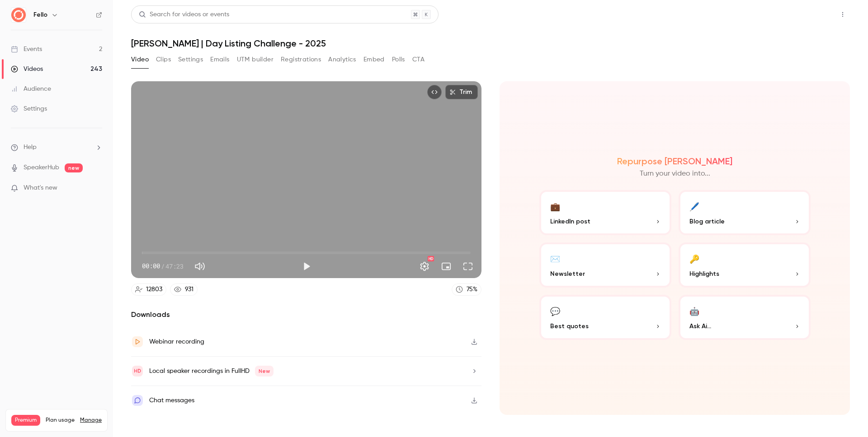 This screenshot has height=437, width=868. Describe the element at coordinates (700, 326) in the screenshot. I see `span: Ask Ai...` at that location.